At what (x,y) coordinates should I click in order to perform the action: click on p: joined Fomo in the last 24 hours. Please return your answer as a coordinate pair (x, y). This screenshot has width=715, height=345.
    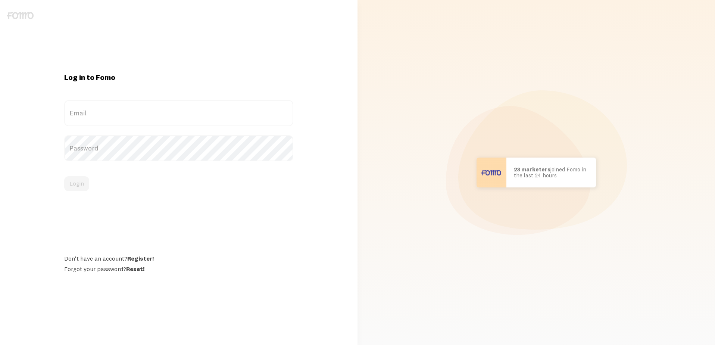
    Looking at the image, I should click on (552, 173).